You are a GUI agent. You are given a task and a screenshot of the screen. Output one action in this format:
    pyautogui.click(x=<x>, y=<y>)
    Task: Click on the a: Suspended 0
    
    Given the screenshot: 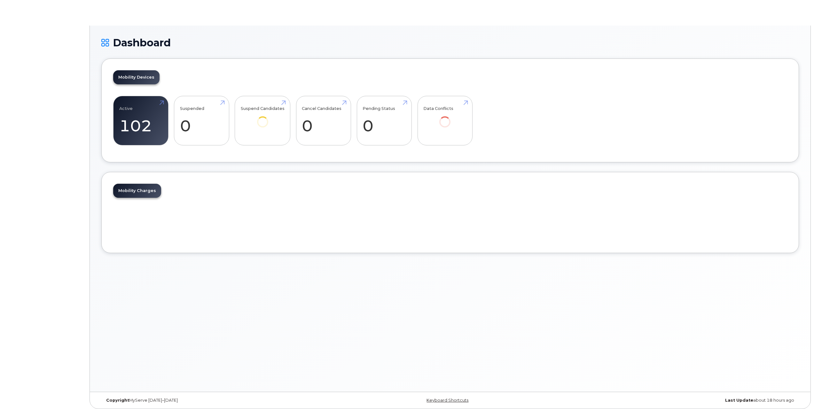 What is the action you would take?
    pyautogui.click(x=201, y=121)
    